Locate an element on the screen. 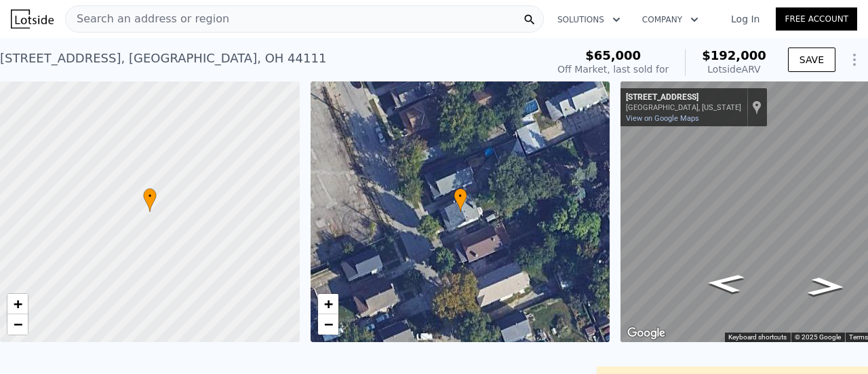 The image size is (868, 374). img: Google is located at coordinates (646, 333).